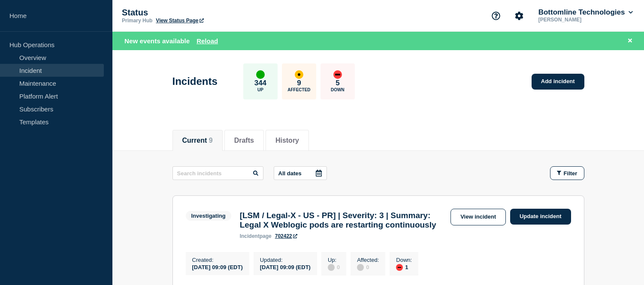  Describe the element at coordinates (478, 217) in the screenshot. I see `a: View incident` at that location.